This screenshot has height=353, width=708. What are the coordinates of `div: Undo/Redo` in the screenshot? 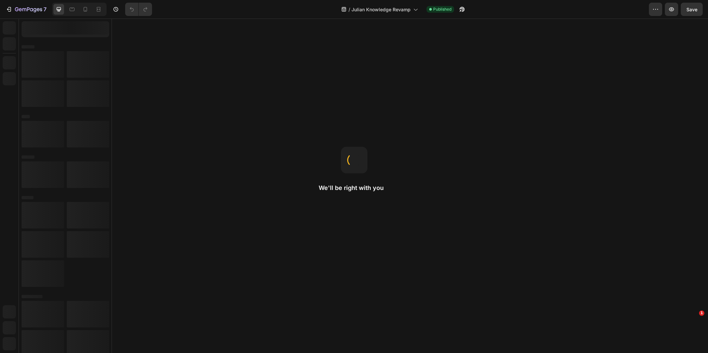 It's located at (138, 9).